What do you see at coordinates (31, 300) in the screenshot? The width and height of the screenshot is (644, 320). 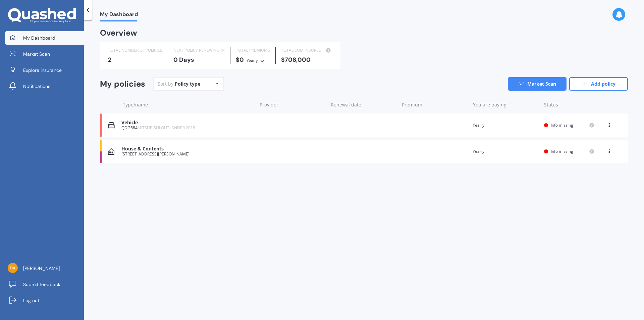 I see `span: Log out` at bounding box center [31, 300].